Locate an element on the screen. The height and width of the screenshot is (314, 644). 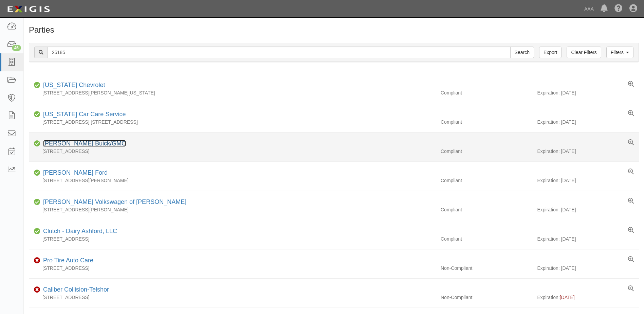
div: Washington Chevrolet is located at coordinates (73, 85).